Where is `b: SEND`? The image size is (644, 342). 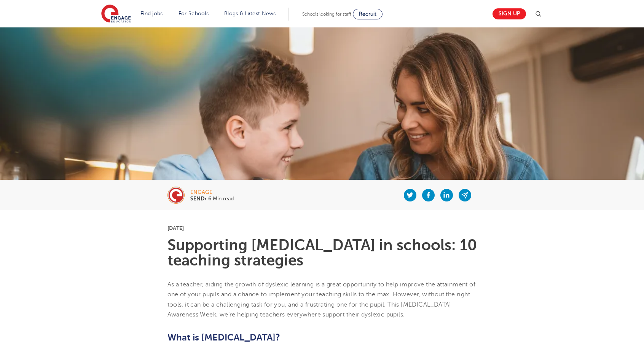
b: SEND is located at coordinates (197, 199).